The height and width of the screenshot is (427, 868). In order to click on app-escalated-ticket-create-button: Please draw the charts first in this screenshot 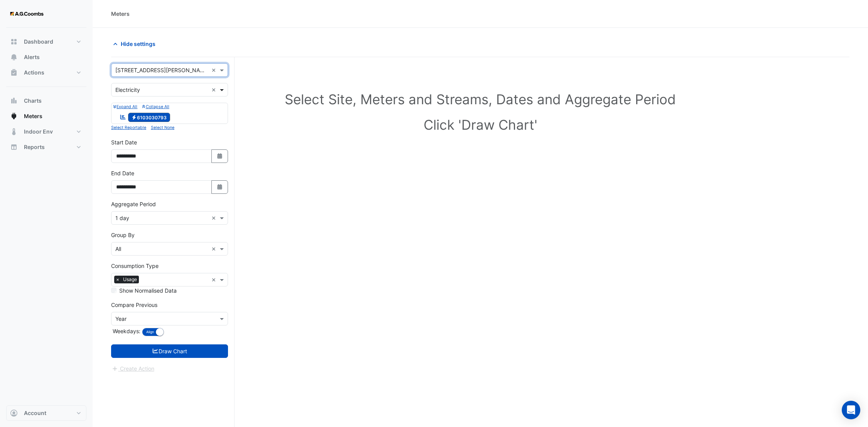, I will do `click(133, 368)`.